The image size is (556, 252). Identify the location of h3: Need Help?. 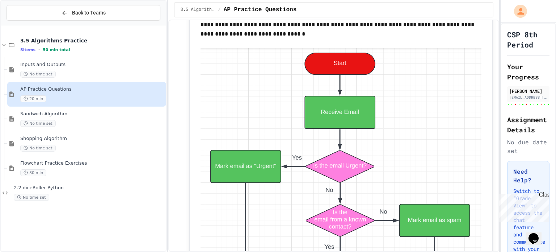
(528, 176).